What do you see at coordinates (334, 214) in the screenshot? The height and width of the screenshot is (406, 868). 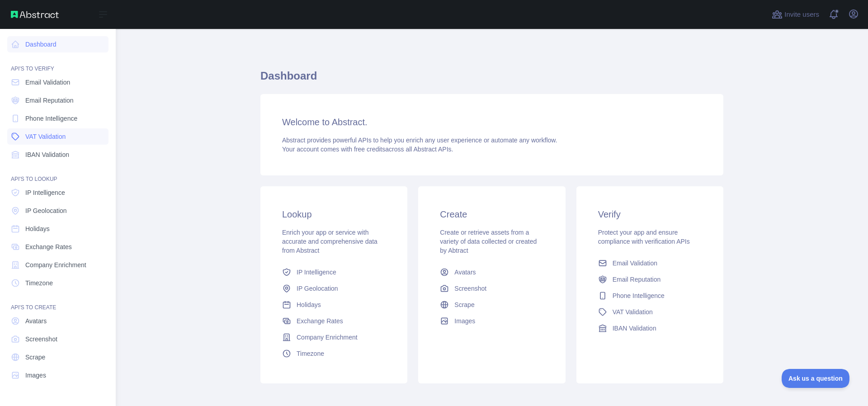 I see `h3: Lookup` at bounding box center [334, 214].